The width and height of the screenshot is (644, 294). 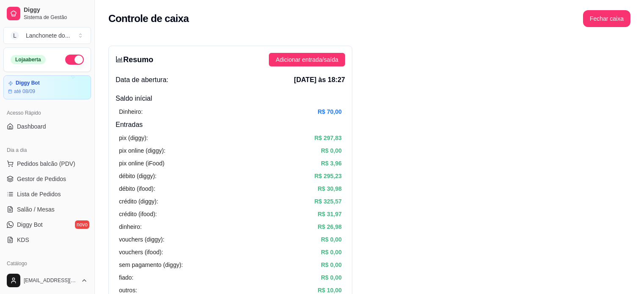 What do you see at coordinates (151, 265) in the screenshot?
I see `article: sem pagamento (diggy):` at bounding box center [151, 265].